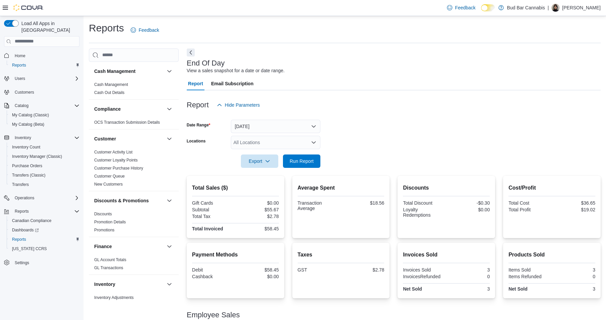  I want to click on div: Total Tax, so click(213, 216).